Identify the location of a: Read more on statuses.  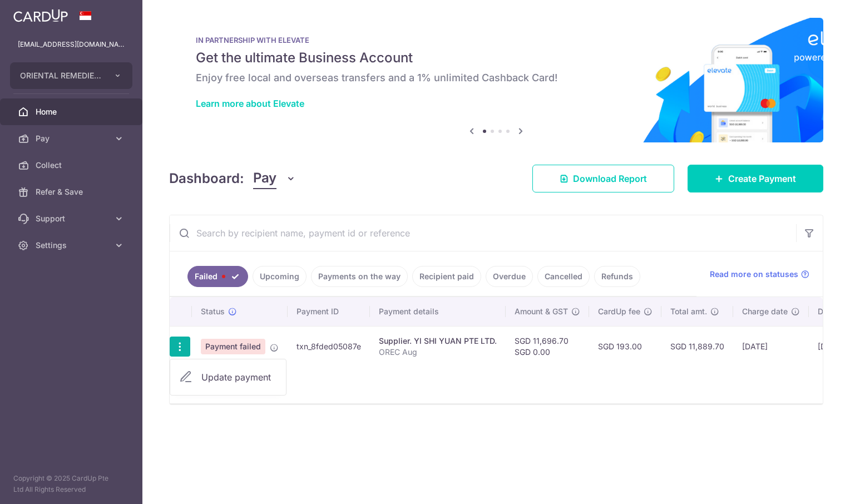
(759, 274).